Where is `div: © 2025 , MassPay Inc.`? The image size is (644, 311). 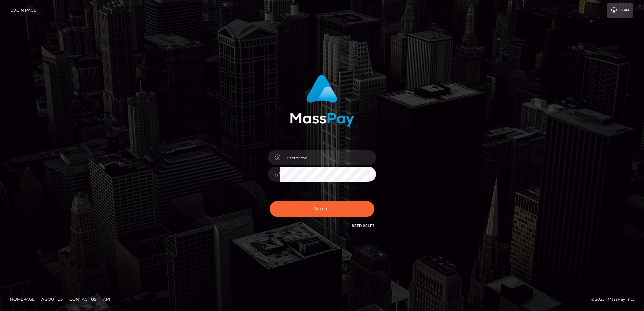 div: © 2025 , MassPay Inc. is located at coordinates (615, 299).